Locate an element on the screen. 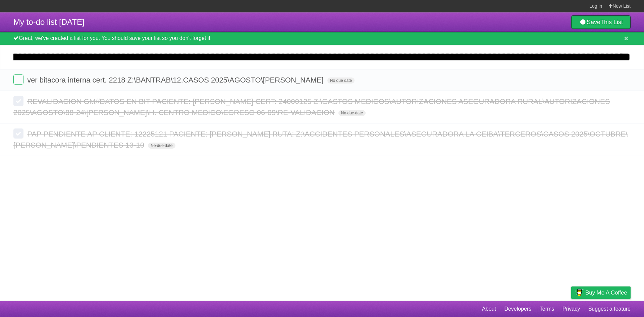 This screenshot has height=317, width=644. b: This List is located at coordinates (611, 22).